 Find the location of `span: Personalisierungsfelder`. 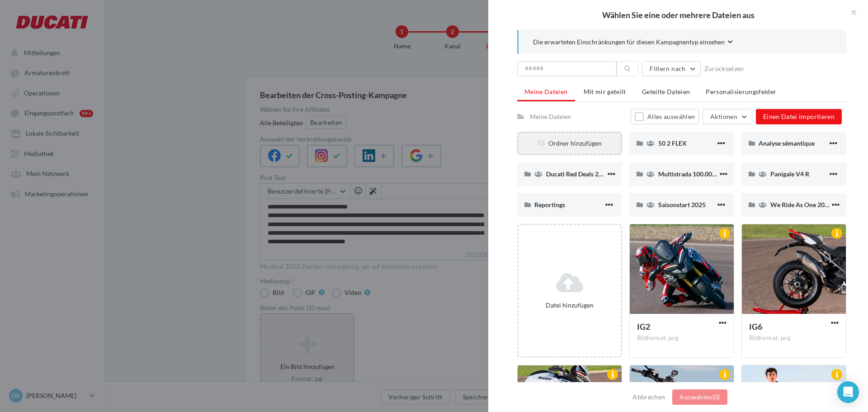

span: Personalisierungsfelder is located at coordinates (741, 91).